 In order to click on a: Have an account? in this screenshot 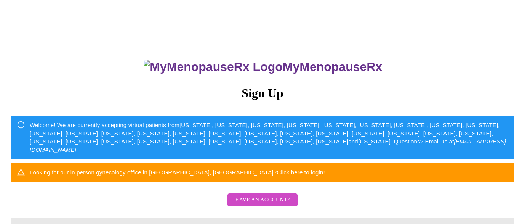, I will do `click(262, 205)`.